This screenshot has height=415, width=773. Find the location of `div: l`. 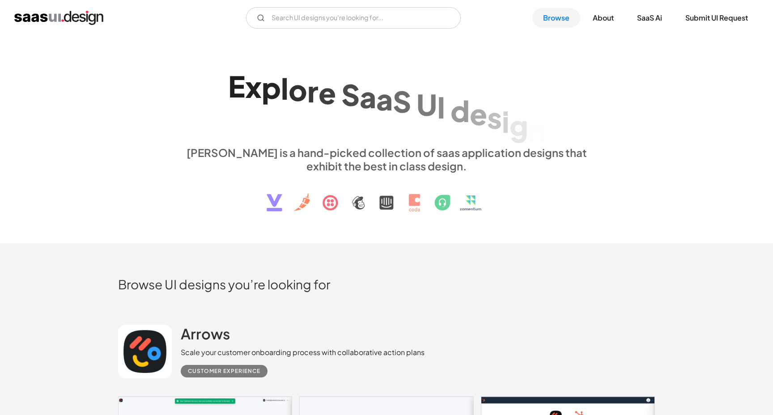

div: l is located at coordinates (284, 88).